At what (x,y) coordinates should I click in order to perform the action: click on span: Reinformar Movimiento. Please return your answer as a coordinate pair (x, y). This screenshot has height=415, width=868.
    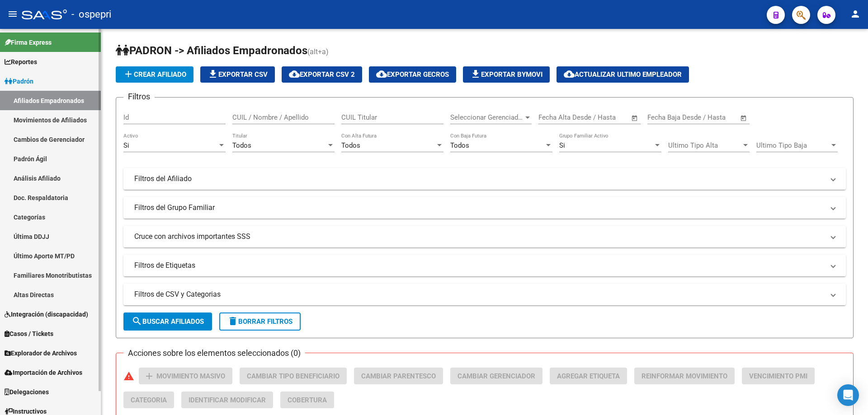
    Looking at the image, I should click on (684, 376).